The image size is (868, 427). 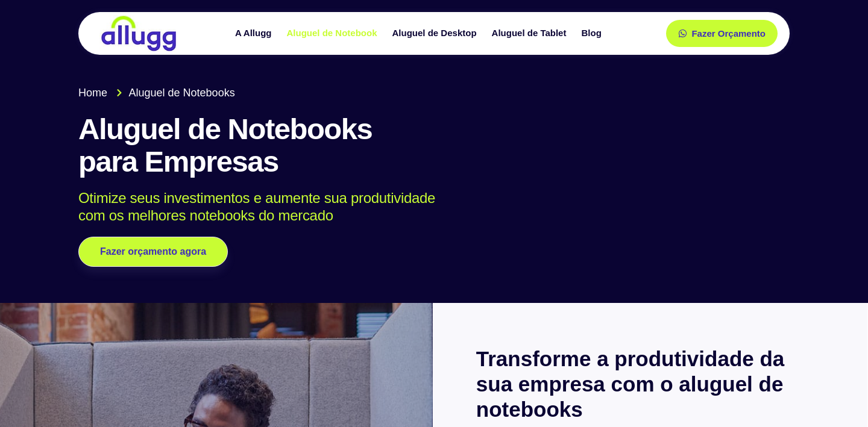 What do you see at coordinates (334, 33) in the screenshot?
I see `a: Aluguel de Notebook` at bounding box center [334, 33].